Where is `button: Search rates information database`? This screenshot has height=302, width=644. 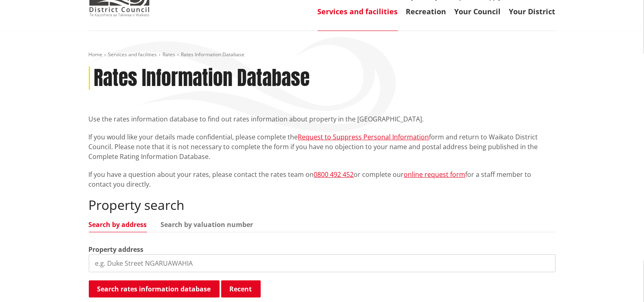
button: Search rates information database is located at coordinates (154, 289).